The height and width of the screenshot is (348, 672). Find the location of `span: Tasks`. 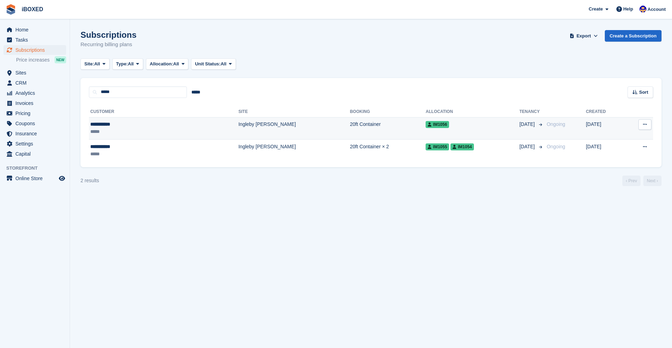

span: Tasks is located at coordinates (36, 40).